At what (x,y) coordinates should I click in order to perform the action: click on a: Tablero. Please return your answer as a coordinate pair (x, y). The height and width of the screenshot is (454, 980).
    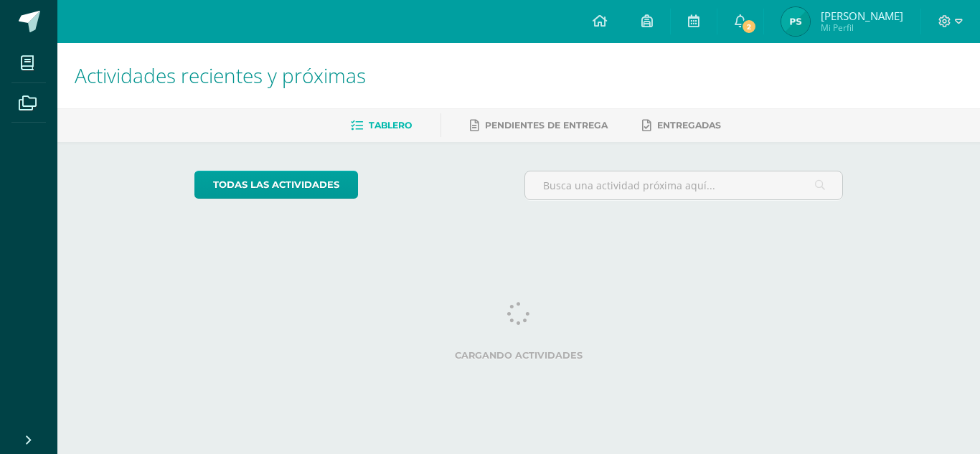
    Looking at the image, I should click on (381, 126).